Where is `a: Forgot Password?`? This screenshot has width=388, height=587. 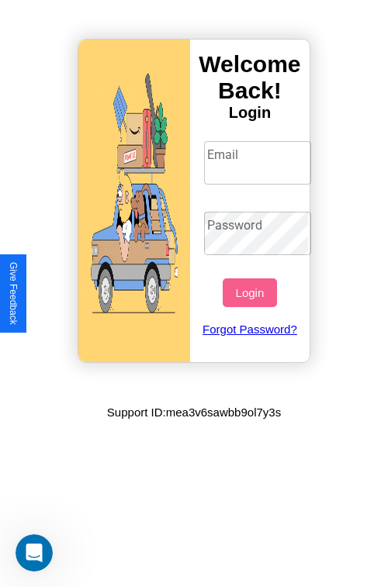 a: Forgot Password? is located at coordinates (250, 329).